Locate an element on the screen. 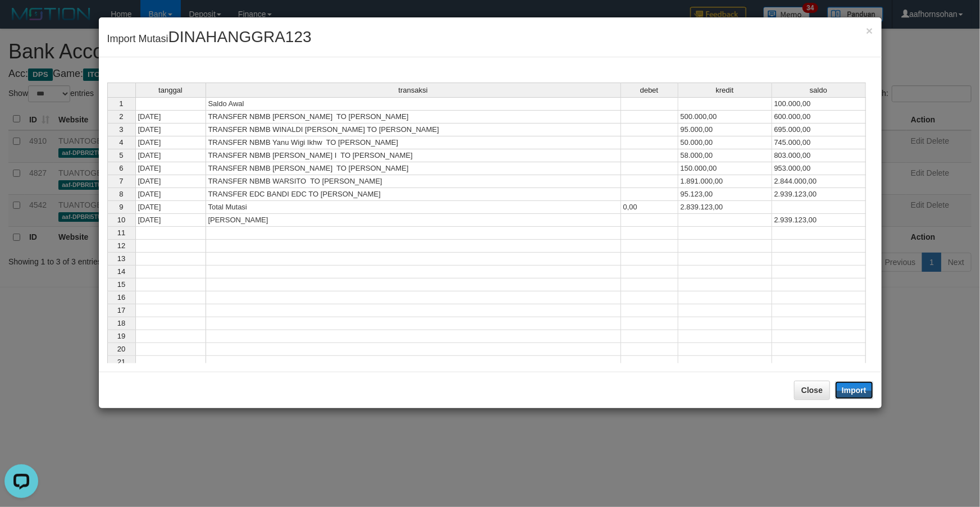 Image resolution: width=980 pixels, height=507 pixels. td: 58.000,00 is located at coordinates (725, 155).